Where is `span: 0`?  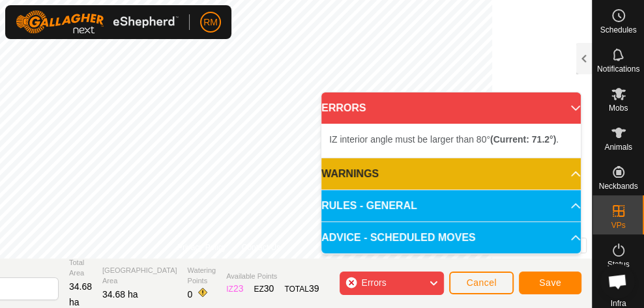 span: 0 is located at coordinates (190, 294).